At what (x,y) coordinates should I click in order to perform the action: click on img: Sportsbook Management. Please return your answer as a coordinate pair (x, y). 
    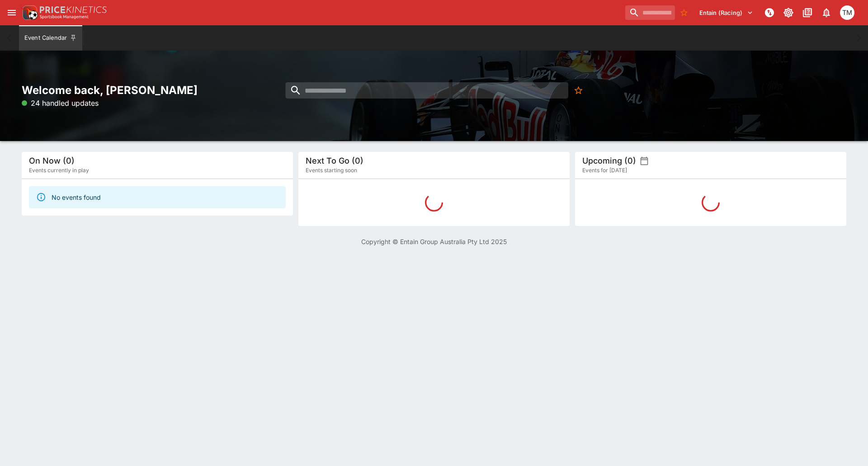
    Looking at the image, I should click on (64, 17).